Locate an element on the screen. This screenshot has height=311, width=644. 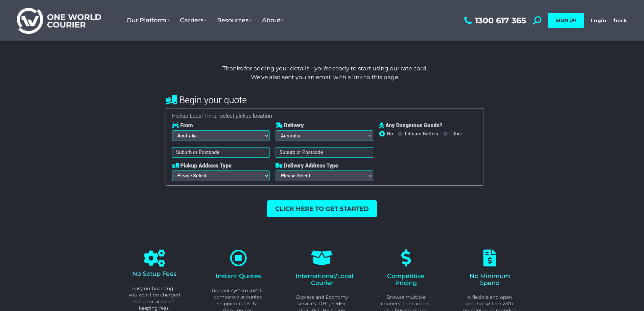
img: freight quote calculator one world courier is located at coordinates (322, 141).